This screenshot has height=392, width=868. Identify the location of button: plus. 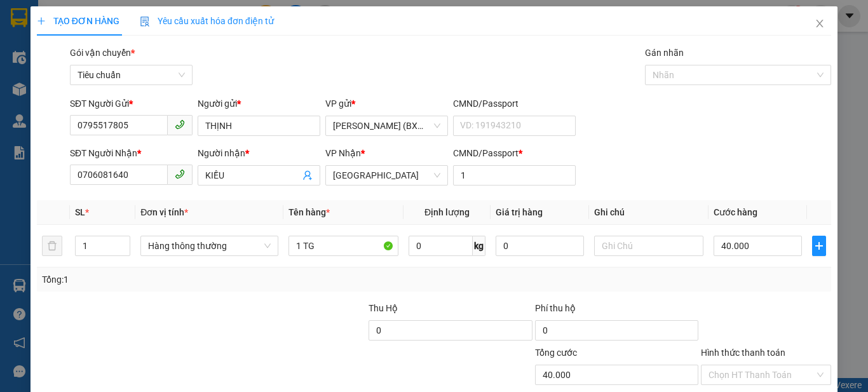
(819, 246).